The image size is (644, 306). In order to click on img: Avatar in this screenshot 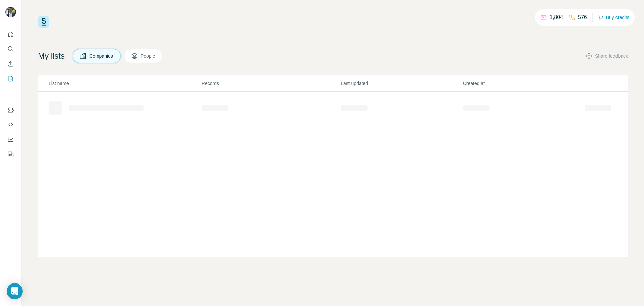, I will do `click(11, 12)`.